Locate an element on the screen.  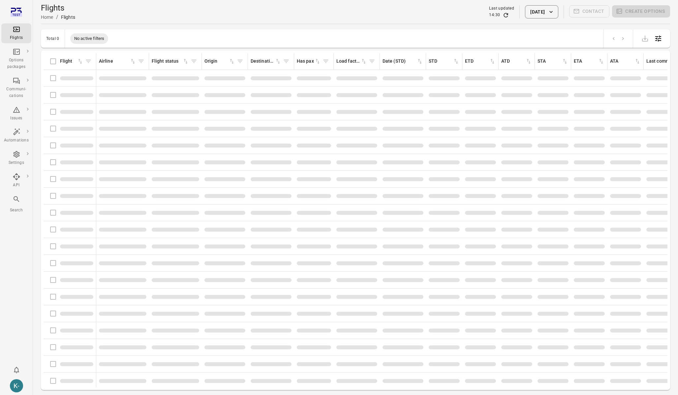
div: Communi-cations is located at coordinates (16, 93).